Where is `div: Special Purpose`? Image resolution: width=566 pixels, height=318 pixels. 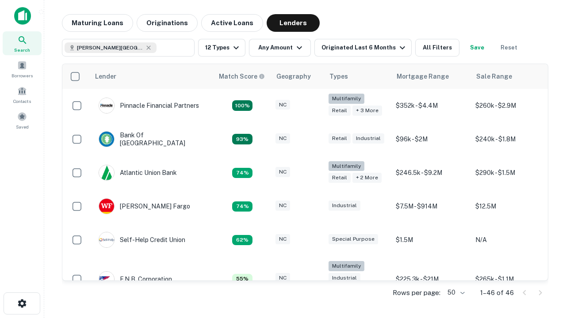
div: Special Purpose is located at coordinates (353, 239).